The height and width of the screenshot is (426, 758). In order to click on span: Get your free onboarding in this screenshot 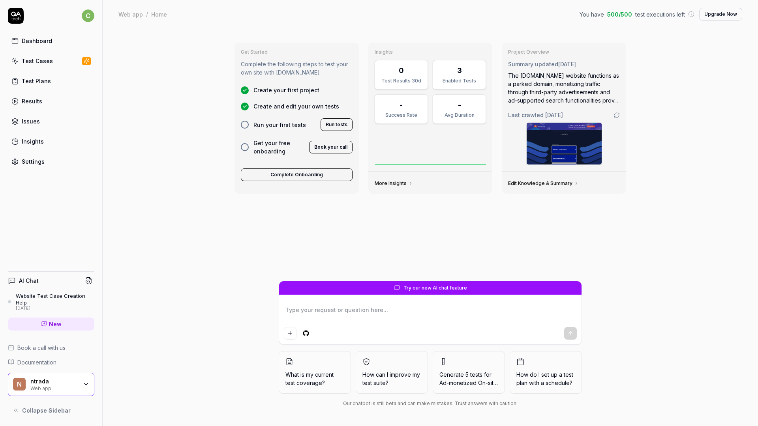, I will do `click(279, 147)`.